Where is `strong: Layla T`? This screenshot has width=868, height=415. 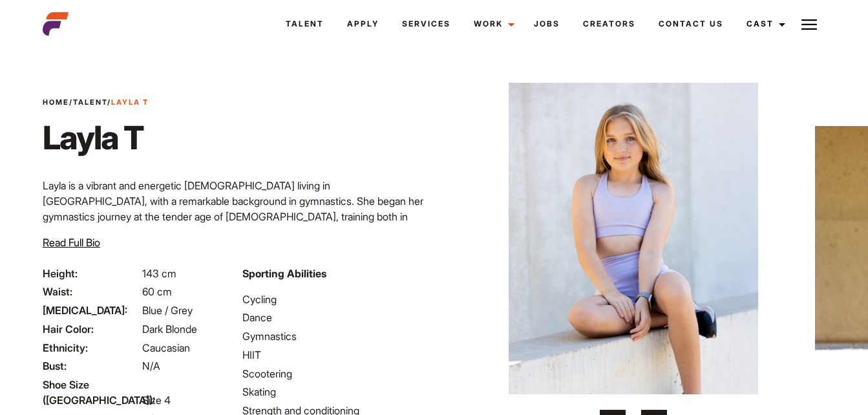 strong: Layla T is located at coordinates (130, 102).